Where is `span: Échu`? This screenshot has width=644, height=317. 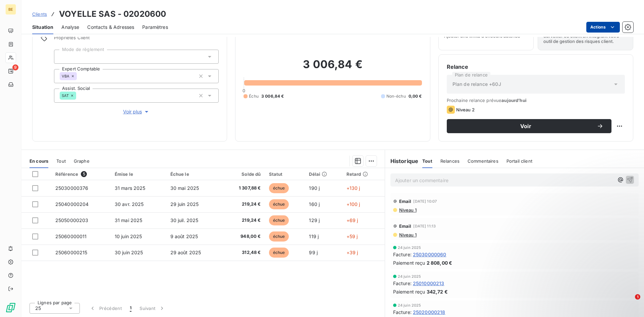 span: Échu is located at coordinates (254, 96).